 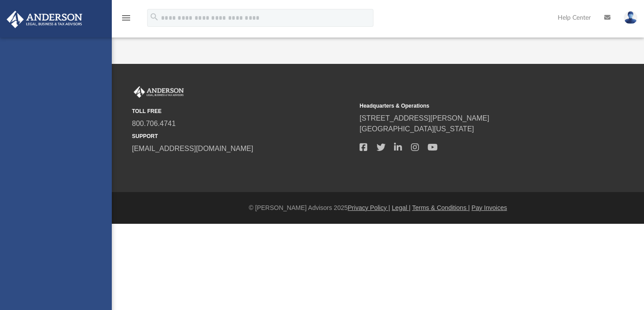 I want to click on img: User Pic, so click(x=631, y=17).